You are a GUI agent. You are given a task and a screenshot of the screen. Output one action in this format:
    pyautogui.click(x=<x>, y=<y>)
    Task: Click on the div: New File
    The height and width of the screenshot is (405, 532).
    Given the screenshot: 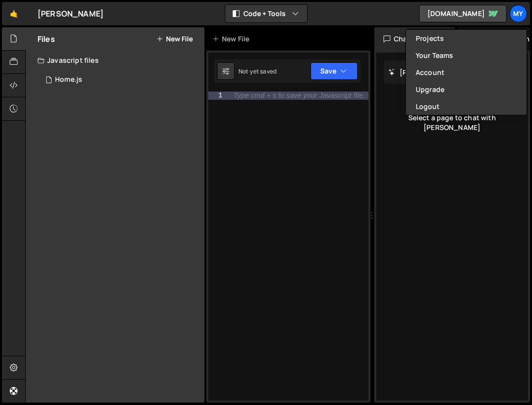 What is the action you would take?
    pyautogui.click(x=233, y=39)
    